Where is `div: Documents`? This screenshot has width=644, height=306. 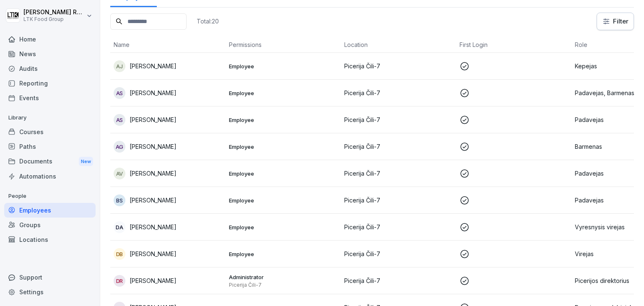
div: Documents is located at coordinates (50, 162).